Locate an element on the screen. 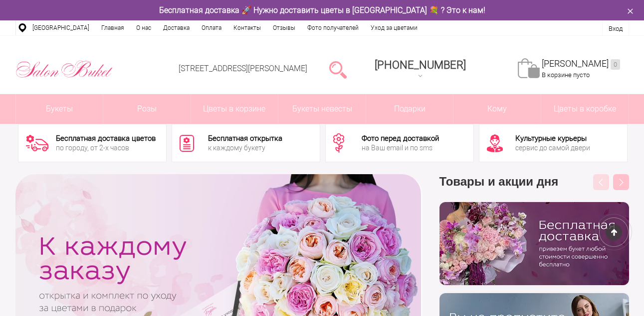 This screenshot has height=316, width=644. a: Цветы в корзине is located at coordinates (235, 109).